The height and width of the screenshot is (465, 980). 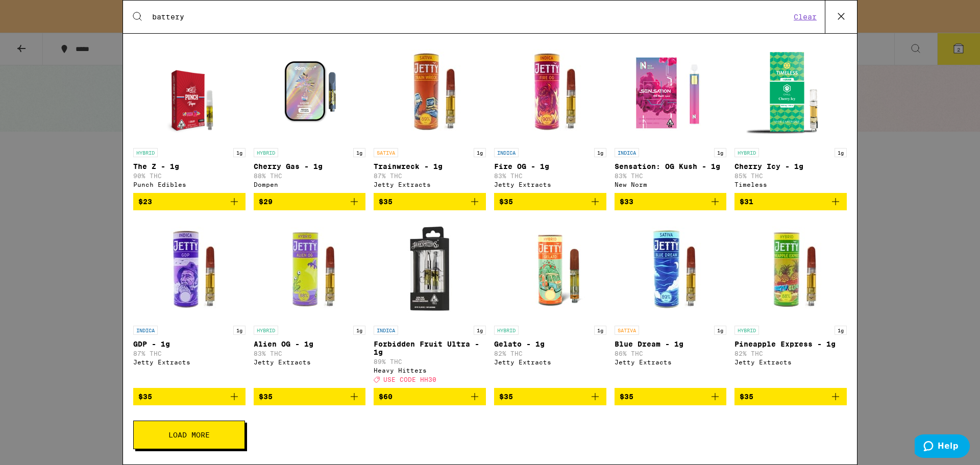 I want to click on p: 88% THC, so click(x=310, y=176).